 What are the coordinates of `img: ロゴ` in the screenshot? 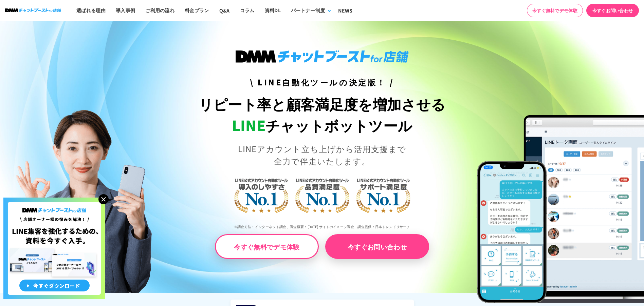 It's located at (33, 10).